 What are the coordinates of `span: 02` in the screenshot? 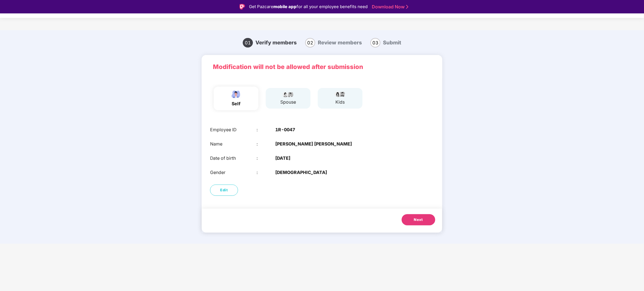 It's located at (310, 43).